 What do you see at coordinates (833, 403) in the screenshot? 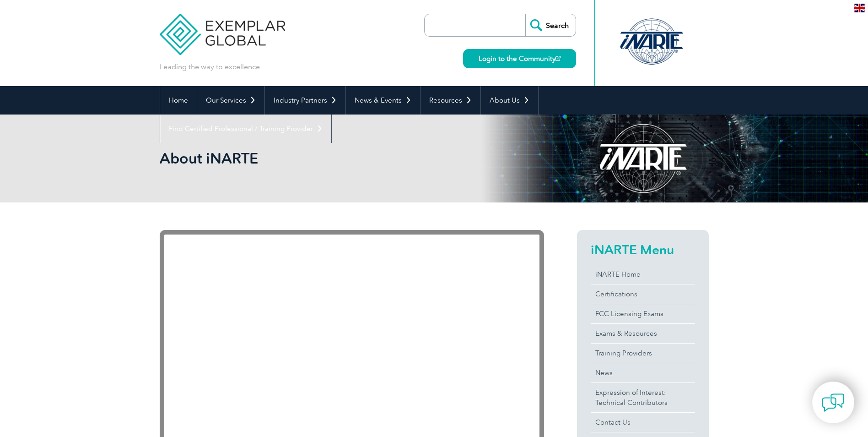
I see `img: contact-chat.png` at bounding box center [833, 403].